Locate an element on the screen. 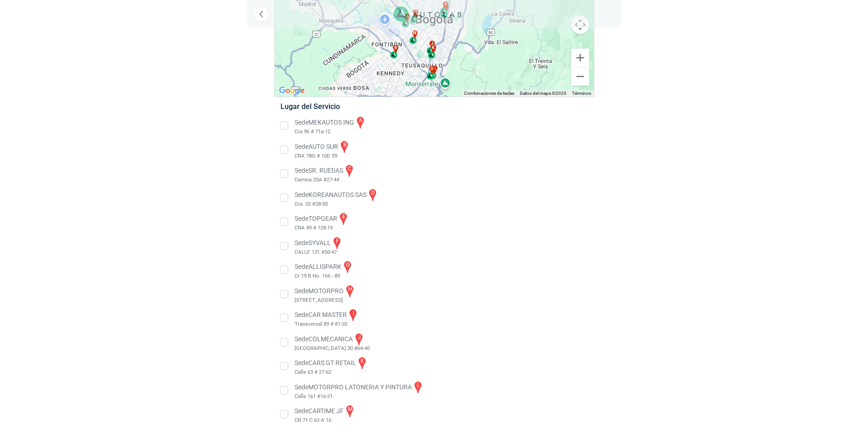 The width and height of the screenshot is (868, 437). span: j is located at coordinates (432, 44).